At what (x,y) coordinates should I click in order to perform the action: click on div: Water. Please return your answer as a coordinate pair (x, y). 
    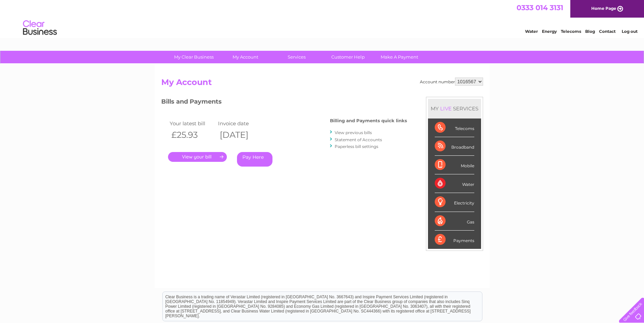
    Looking at the image, I should click on (454, 183).